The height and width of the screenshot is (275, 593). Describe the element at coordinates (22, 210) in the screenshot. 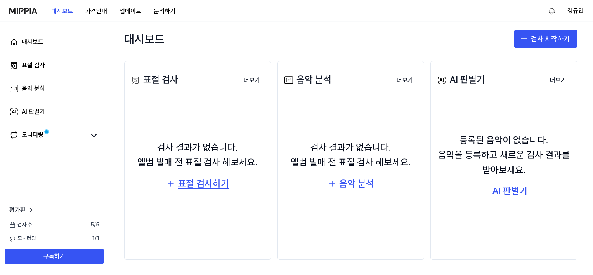

I see `a: 평가판` at that location.